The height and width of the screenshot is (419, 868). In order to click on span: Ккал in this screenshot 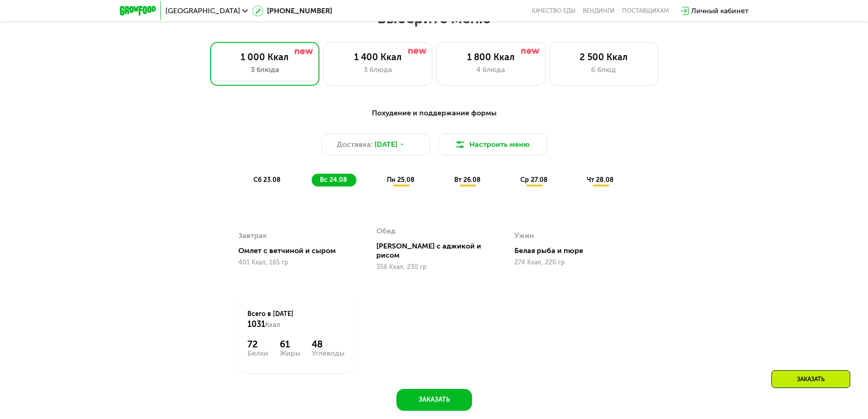, I will do `click(272, 404)`.